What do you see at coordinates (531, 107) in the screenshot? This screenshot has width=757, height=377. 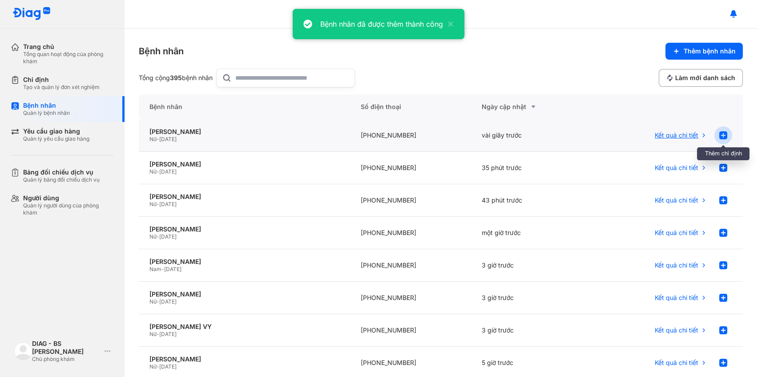 I see `div: Ngày cập nhật` at bounding box center [531, 107].